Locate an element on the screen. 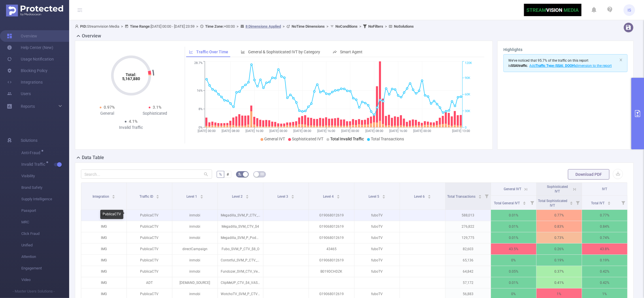 This screenshot has height=298, width=644. span: Total IVT is located at coordinates (599, 203).